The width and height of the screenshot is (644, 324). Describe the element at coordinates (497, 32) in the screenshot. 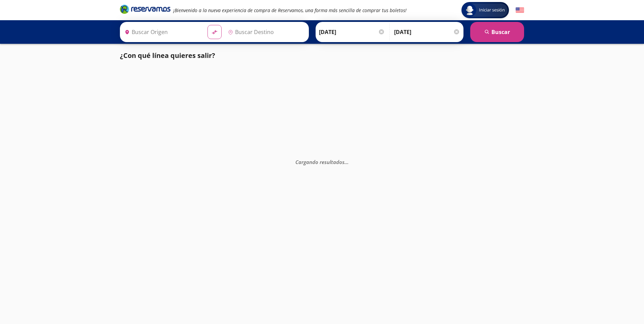

I see `button: Buscar` at that location.